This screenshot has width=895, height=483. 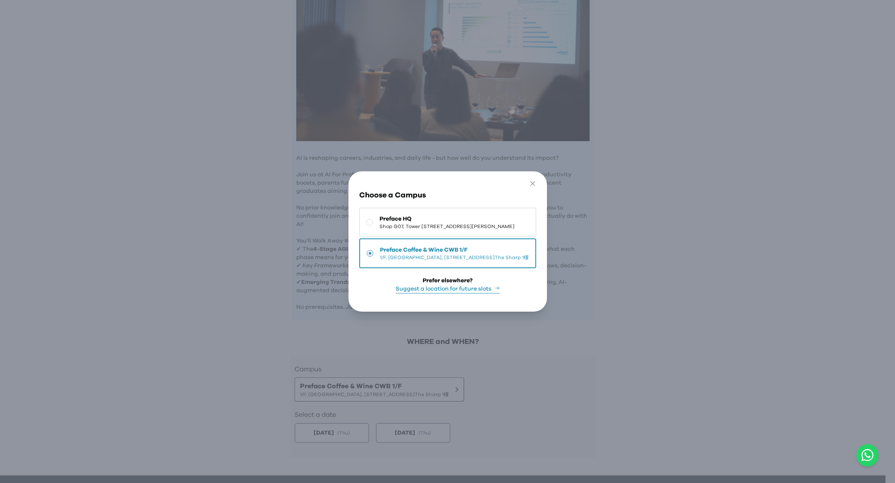 I want to click on button: Suggest a location for future slots, so click(x=447, y=289).